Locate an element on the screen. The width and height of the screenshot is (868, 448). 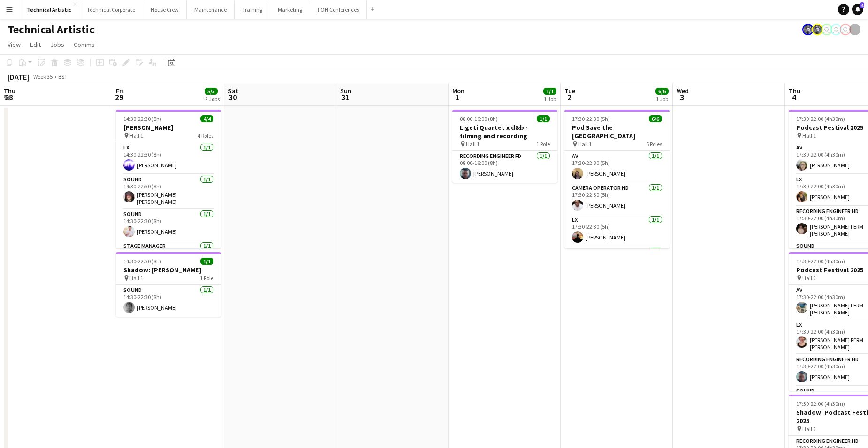
span: 08:00-16:00 (8h) is located at coordinates (479, 119).